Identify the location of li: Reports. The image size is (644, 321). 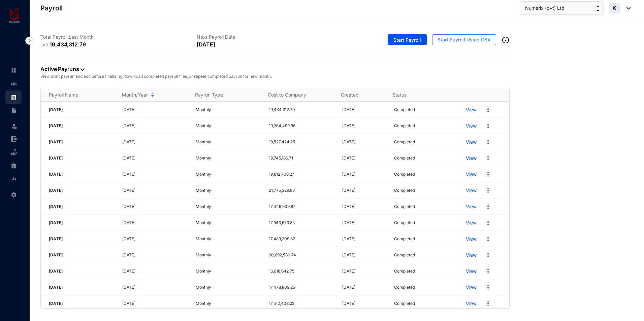
(13, 179).